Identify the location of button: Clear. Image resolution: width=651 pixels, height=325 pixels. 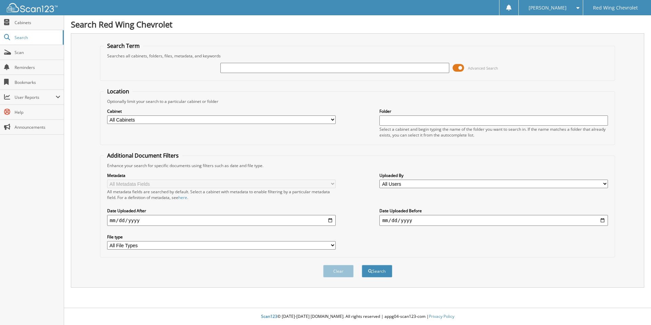
(338, 271).